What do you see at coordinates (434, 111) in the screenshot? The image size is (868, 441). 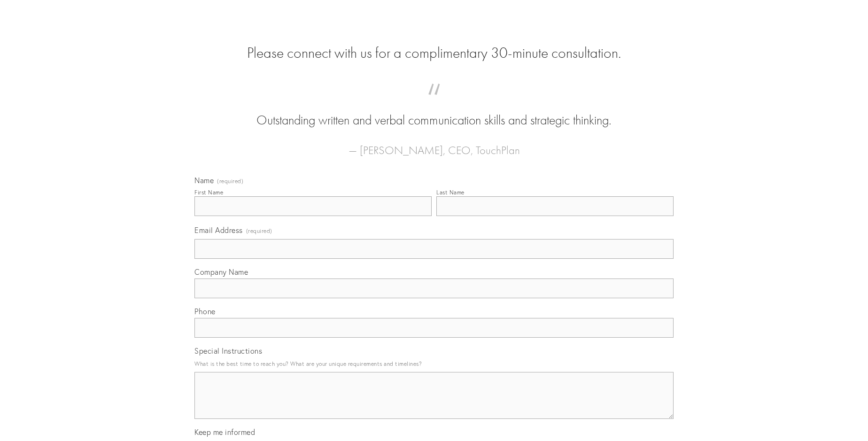 I see `blockquote: Outstanding written and verbal communication skills and strategic thinking.` at bounding box center [434, 111].